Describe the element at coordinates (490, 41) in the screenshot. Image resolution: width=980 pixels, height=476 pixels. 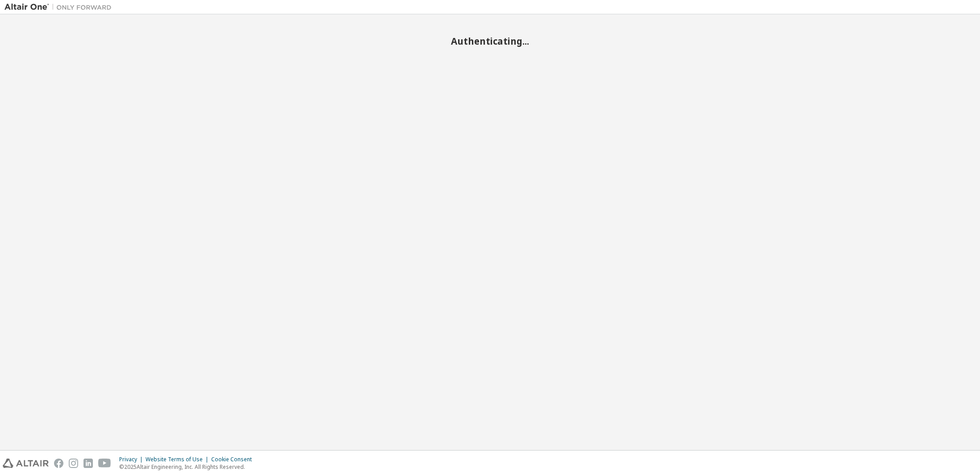
I see `h2: Authenticating...` at that location.